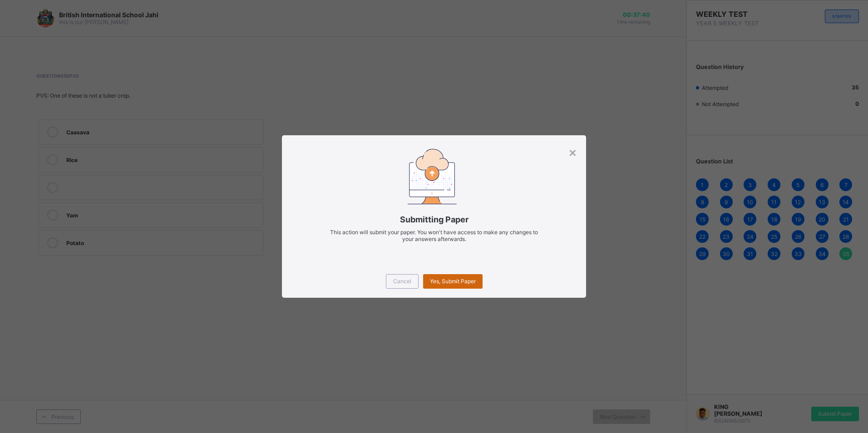  I want to click on span: Submitting Paper, so click(433, 219).